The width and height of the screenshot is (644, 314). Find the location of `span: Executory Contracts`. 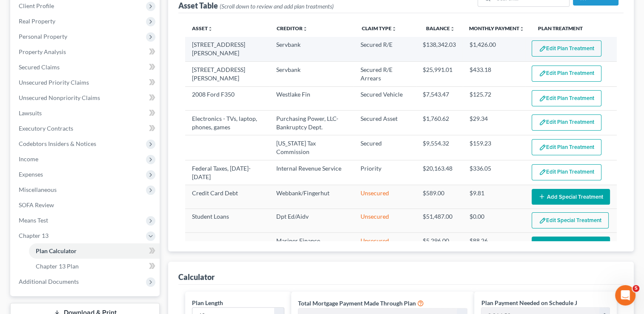

span: Executory Contracts is located at coordinates (46, 128).